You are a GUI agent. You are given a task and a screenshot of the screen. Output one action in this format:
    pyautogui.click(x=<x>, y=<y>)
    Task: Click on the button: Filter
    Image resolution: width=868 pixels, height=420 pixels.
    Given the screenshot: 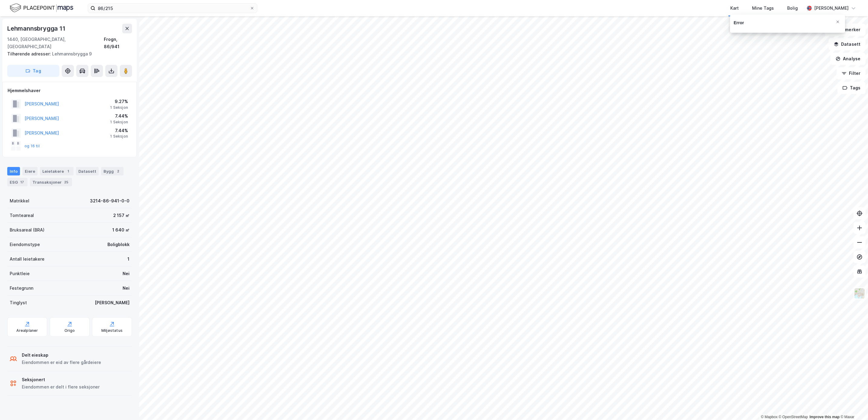 What is the action you would take?
    pyautogui.click(x=852, y=73)
    